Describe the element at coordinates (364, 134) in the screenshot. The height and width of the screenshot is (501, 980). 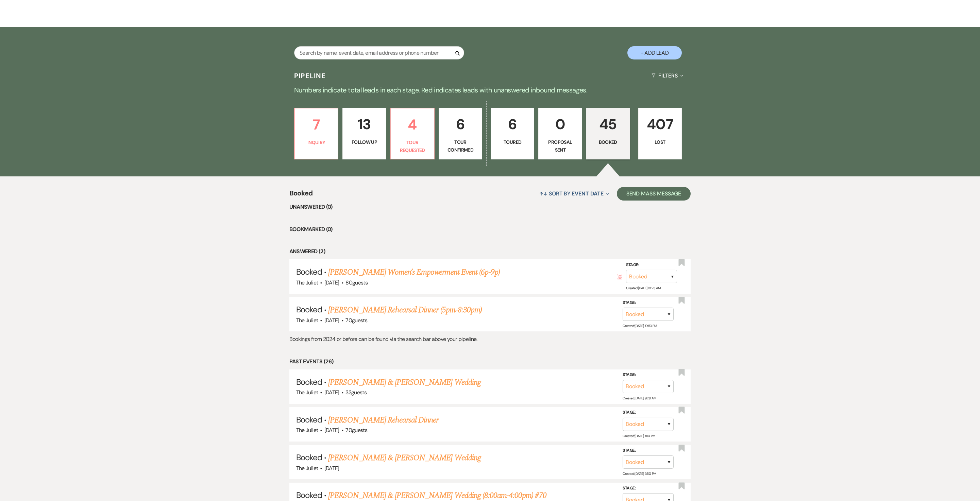
I see `a: 13Follow Up` at that location.